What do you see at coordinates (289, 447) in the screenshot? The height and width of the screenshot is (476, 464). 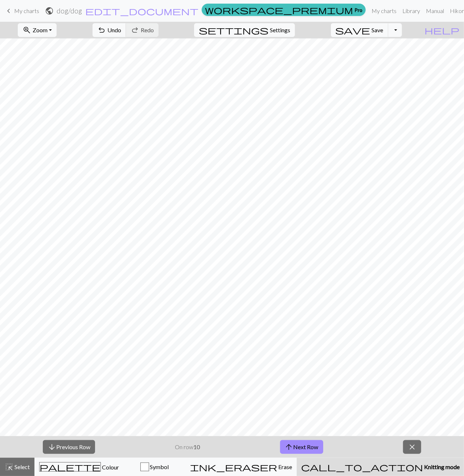 I see `span: arrow_upward` at bounding box center [289, 447].